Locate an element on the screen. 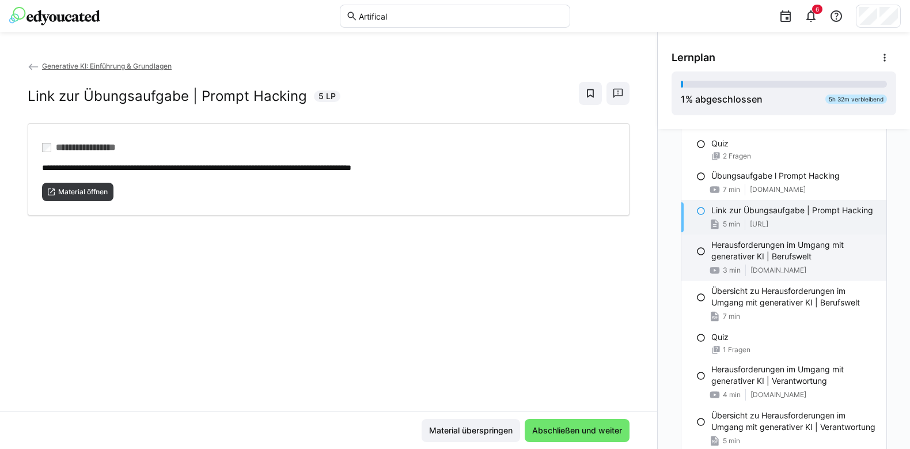 The width and height of the screenshot is (910, 449). span: 3 min is located at coordinates (731, 270).